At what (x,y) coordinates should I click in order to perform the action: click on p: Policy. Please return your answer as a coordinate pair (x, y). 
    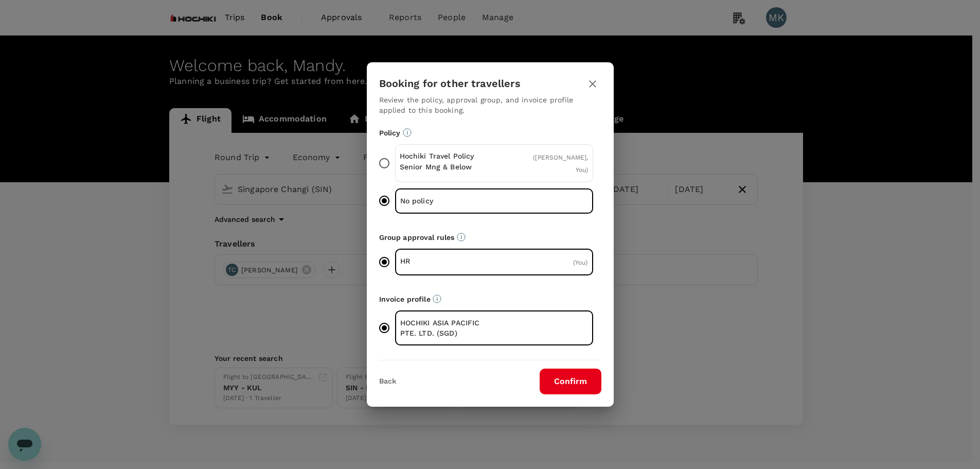
    Looking at the image, I should click on (490, 133).